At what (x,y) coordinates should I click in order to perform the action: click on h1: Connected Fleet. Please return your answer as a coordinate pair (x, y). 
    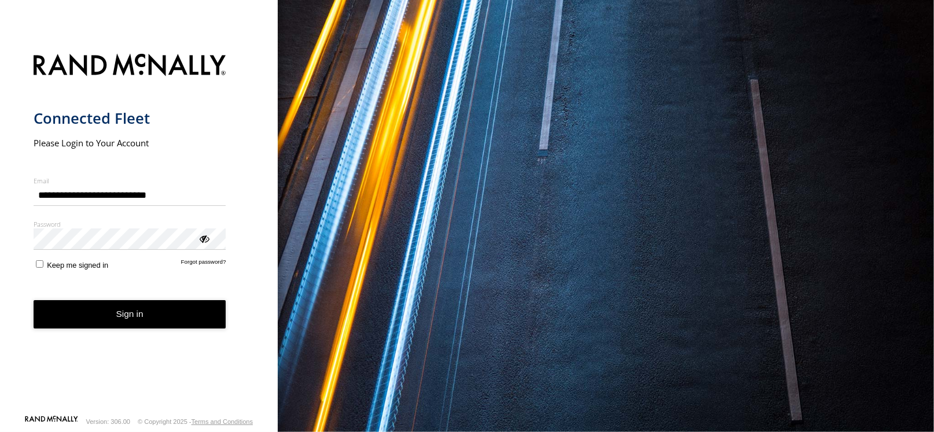
    Looking at the image, I should click on (130, 118).